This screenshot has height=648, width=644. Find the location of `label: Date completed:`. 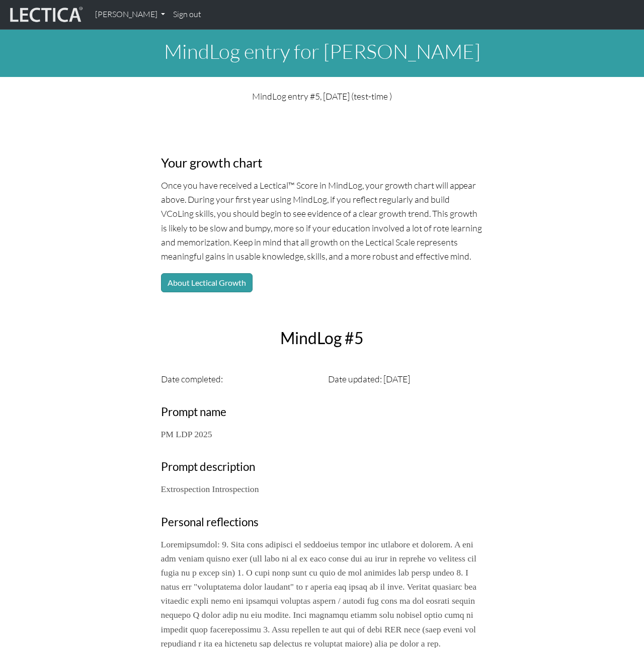

label: Date completed: is located at coordinates (192, 379).